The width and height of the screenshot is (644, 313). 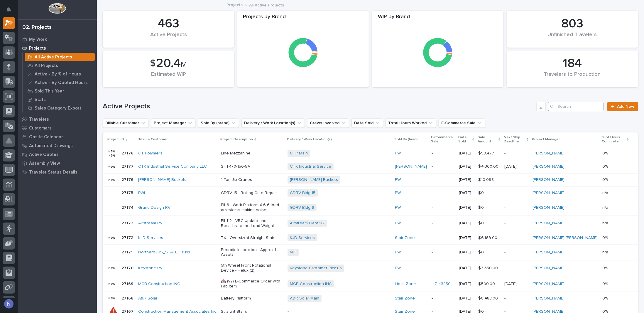 What do you see at coordinates (252, 179) in the screenshot?
I see `p: 1 Ton Jib Cranes` at bounding box center [252, 179].